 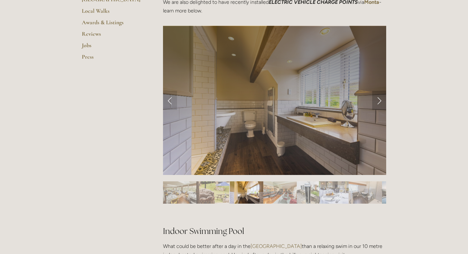 I want to click on a: Jobs, so click(x=112, y=47).